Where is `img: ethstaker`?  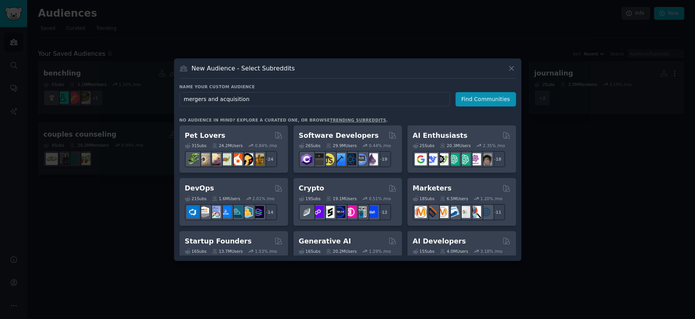 img: ethstaker is located at coordinates (328, 212).